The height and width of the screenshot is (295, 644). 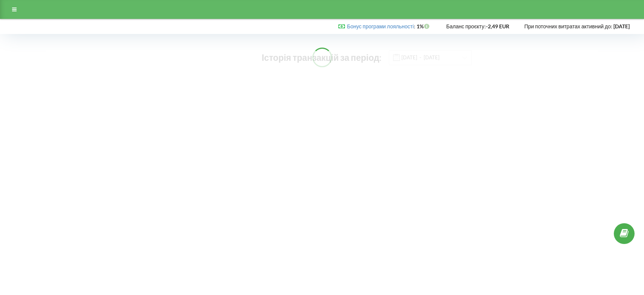 I want to click on a: Бонус програми лояльності, so click(x=381, y=26).